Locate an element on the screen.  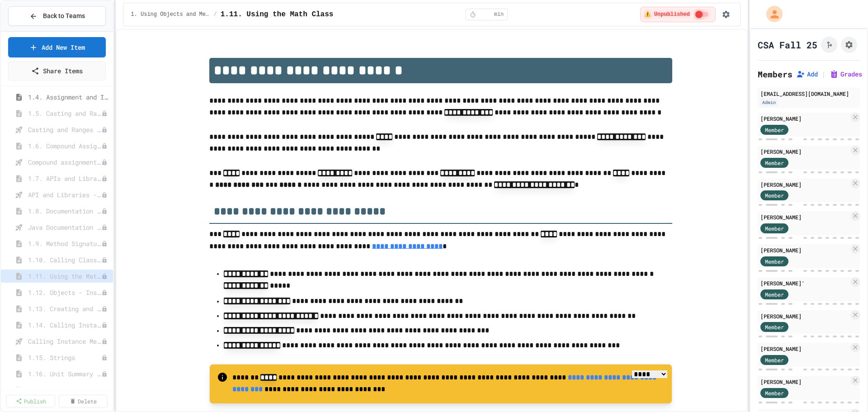
button: Click to see fork details is located at coordinates (829, 45).